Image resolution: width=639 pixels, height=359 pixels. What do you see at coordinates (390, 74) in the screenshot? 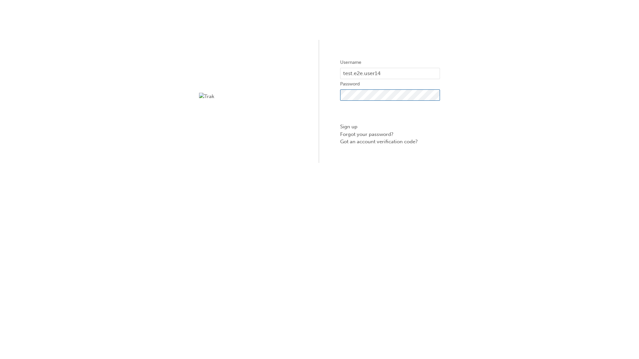
I see `input: Username` at bounding box center [390, 74].